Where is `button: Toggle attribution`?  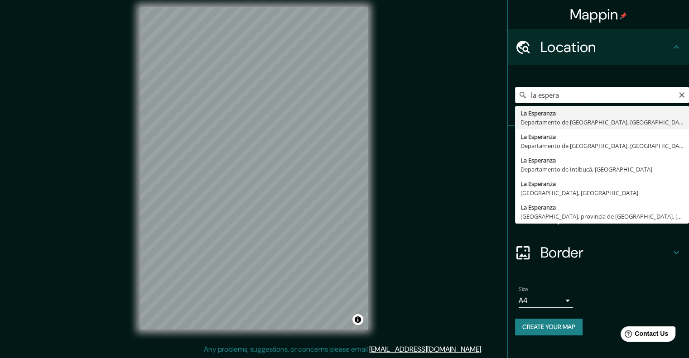 button: Toggle attribution is located at coordinates (358, 320).